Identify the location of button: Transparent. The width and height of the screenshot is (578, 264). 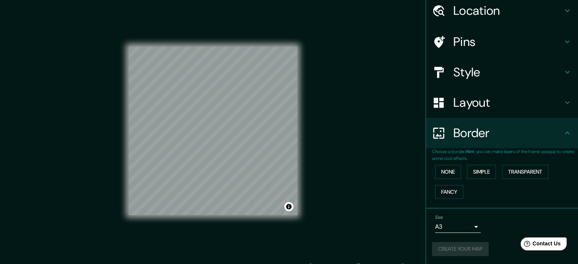
(525, 172).